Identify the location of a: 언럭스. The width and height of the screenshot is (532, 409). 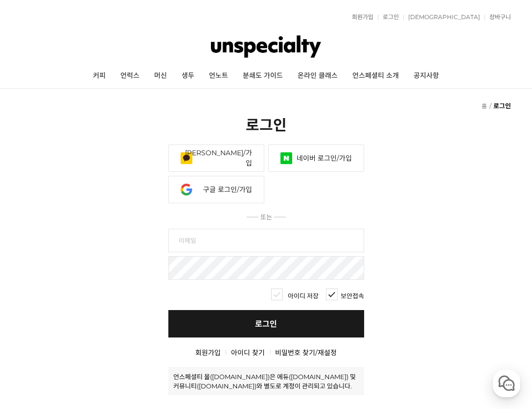
(130, 76).